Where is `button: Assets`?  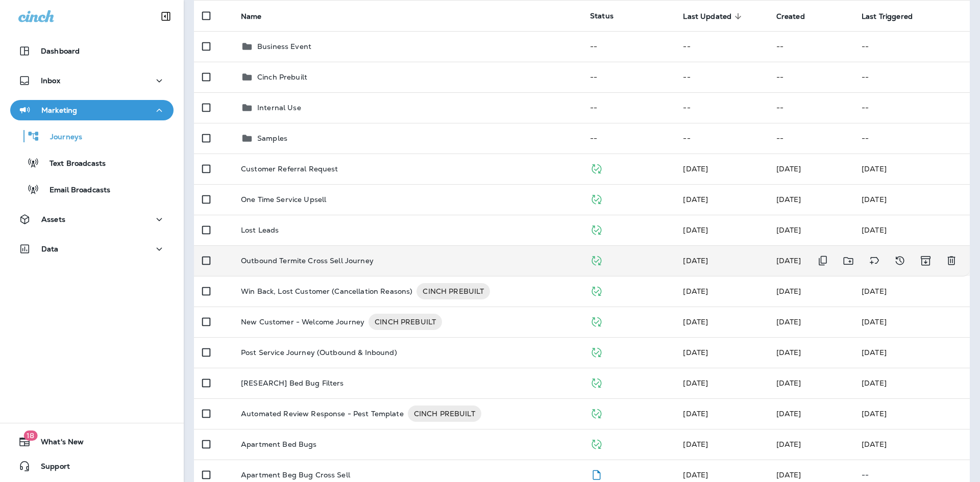
button: Assets is located at coordinates (92, 219).